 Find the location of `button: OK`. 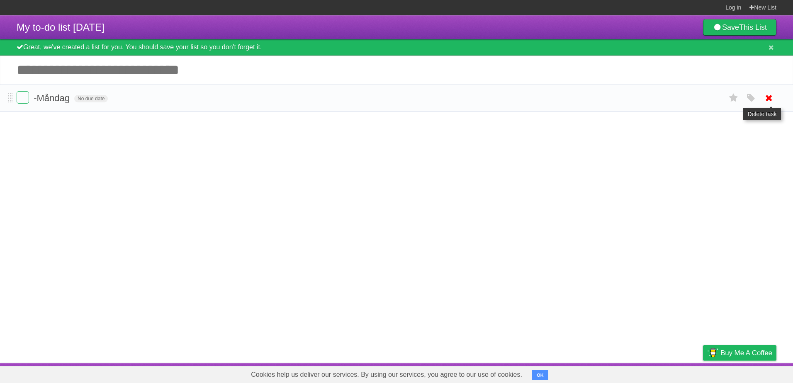

button: OK is located at coordinates (540, 375).